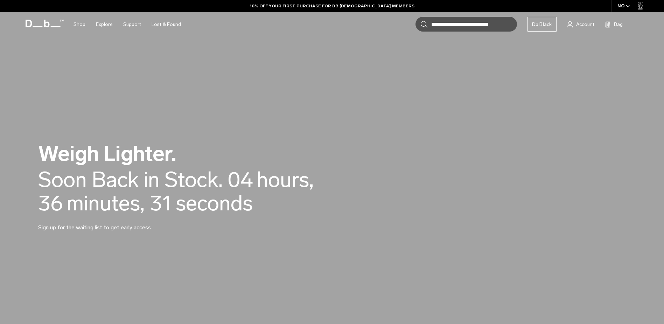 Image resolution: width=664 pixels, height=324 pixels. I want to click on button: Bag, so click(614, 24).